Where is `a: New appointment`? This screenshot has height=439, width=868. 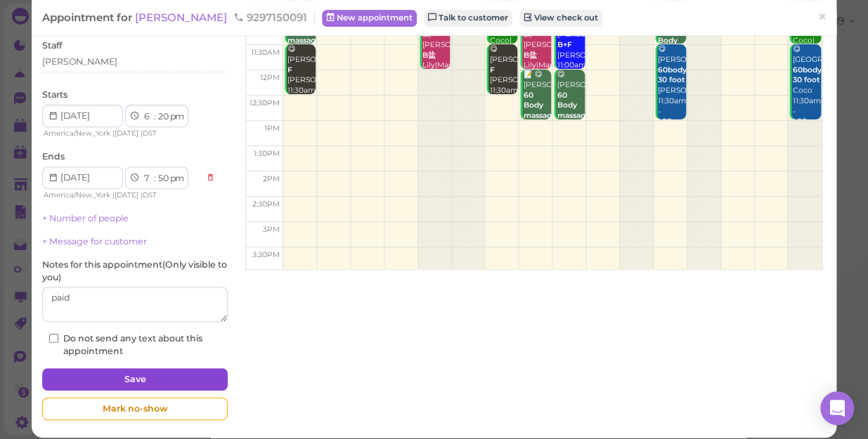
a: New appointment is located at coordinates (369, 18).